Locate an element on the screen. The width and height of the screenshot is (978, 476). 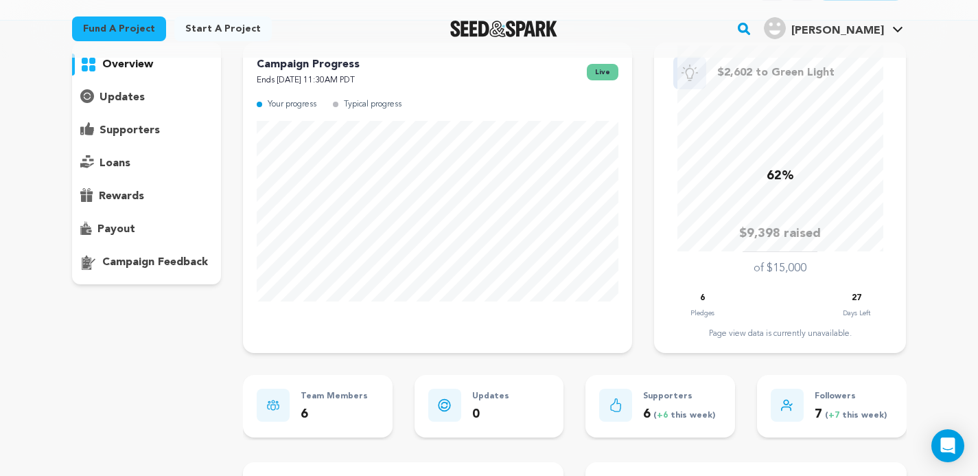
div: Open Intercom Messenger is located at coordinates (948, 445).